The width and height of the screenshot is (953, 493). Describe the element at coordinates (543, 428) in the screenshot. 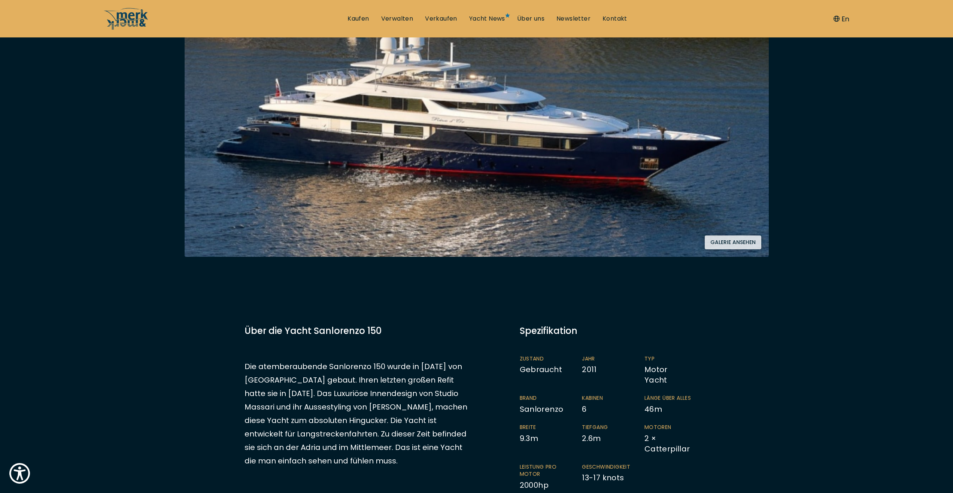

I see `span: Breite` at that location.